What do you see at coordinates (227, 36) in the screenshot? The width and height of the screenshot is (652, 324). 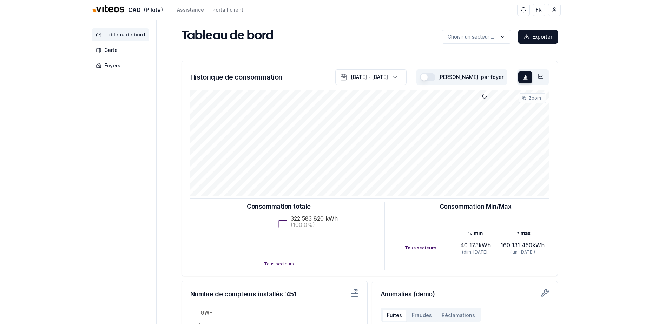 I see `h1: Tableau de bord` at bounding box center [227, 36].